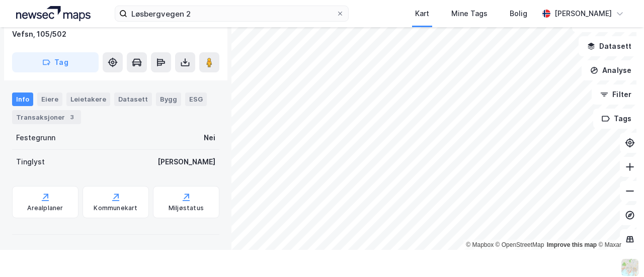  I want to click on div: Kontrollprogram for chat, so click(619, 253).